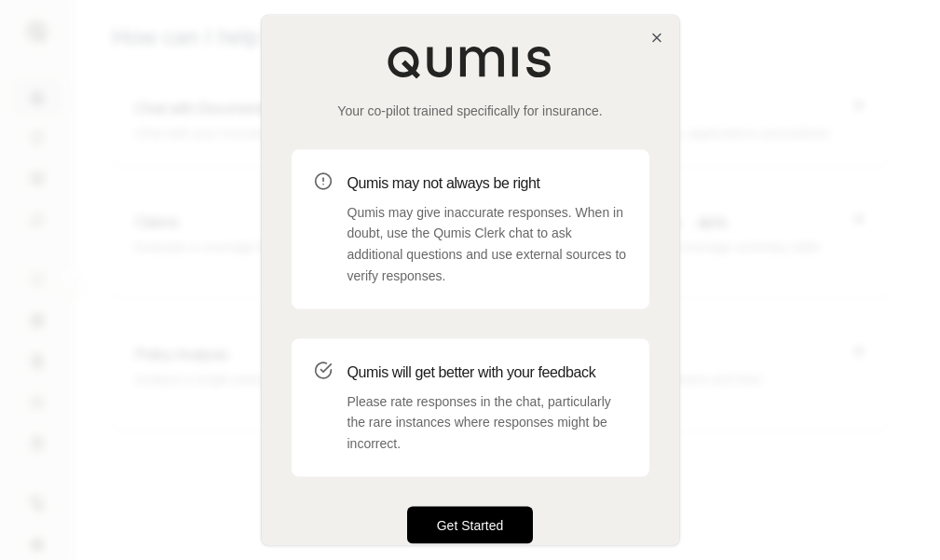 This screenshot has width=940, height=560. I want to click on p: Qumis may give inaccurate responses. When in doubt, use the Qumis Clerk chat to ask additional qu..., so click(487, 243).